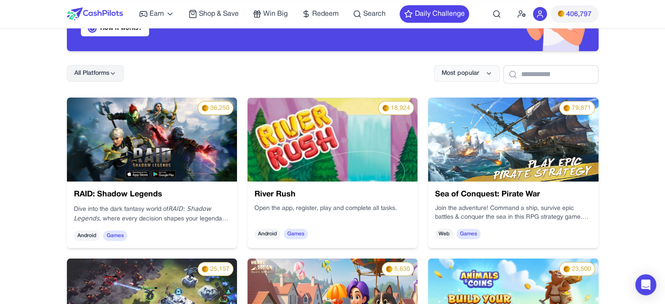 Image resolution: width=665 pixels, height=304 pixels. Describe the element at coordinates (152, 140) in the screenshot. I see `img: nRLw6yM7nDBu.webp` at that location.